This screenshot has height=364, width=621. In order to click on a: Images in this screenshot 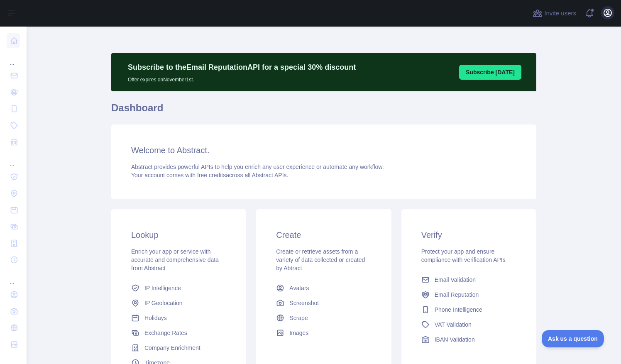, I will do `click(323, 333)`.